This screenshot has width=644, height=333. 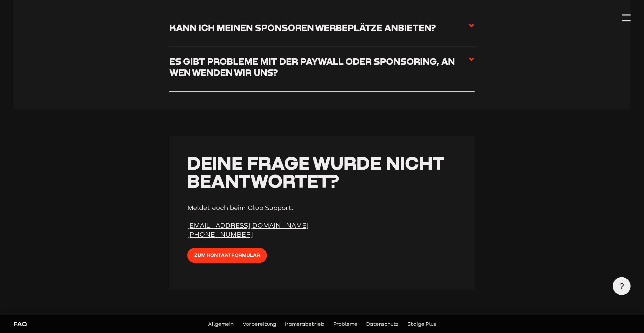 I want to click on a: Kamerabetrieb, so click(x=304, y=324).